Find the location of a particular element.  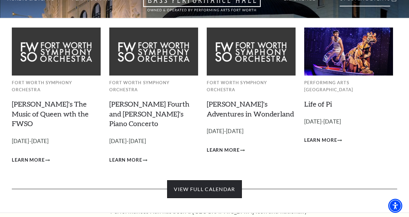

a: Life of Pi is located at coordinates (318, 103).